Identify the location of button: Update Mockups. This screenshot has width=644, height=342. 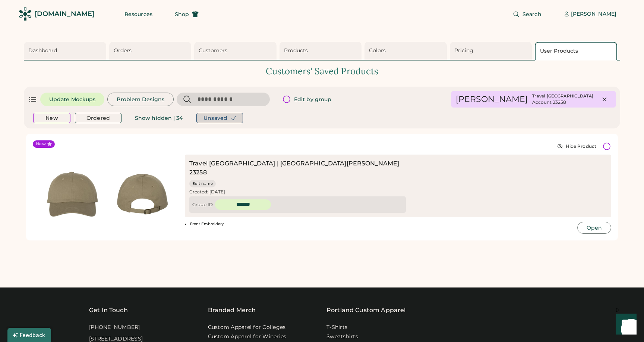
(73, 99).